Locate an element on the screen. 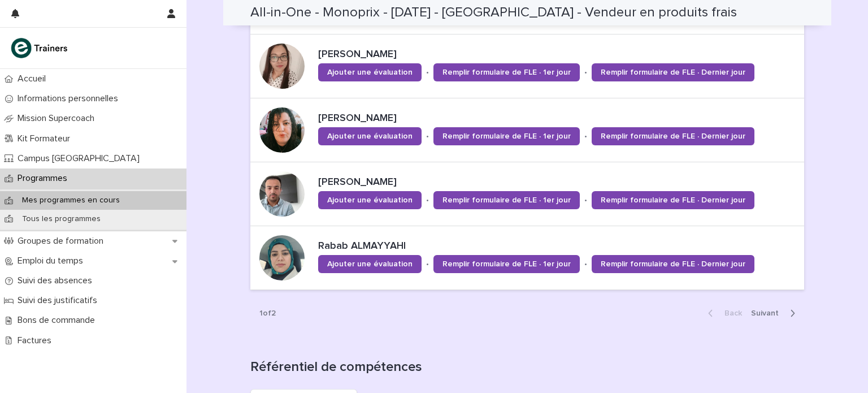  p: Emploi du temps is located at coordinates (52, 261).